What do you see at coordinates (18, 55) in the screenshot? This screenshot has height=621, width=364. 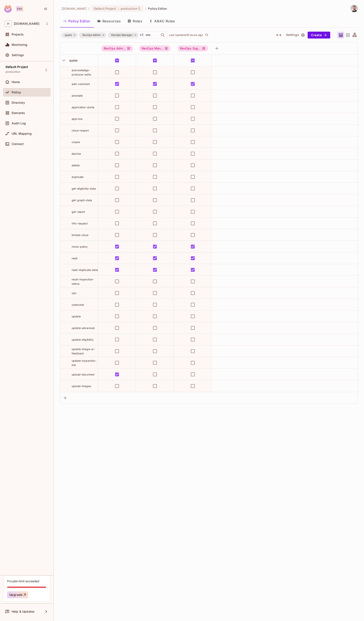 I see `span: Settings` at bounding box center [18, 55].